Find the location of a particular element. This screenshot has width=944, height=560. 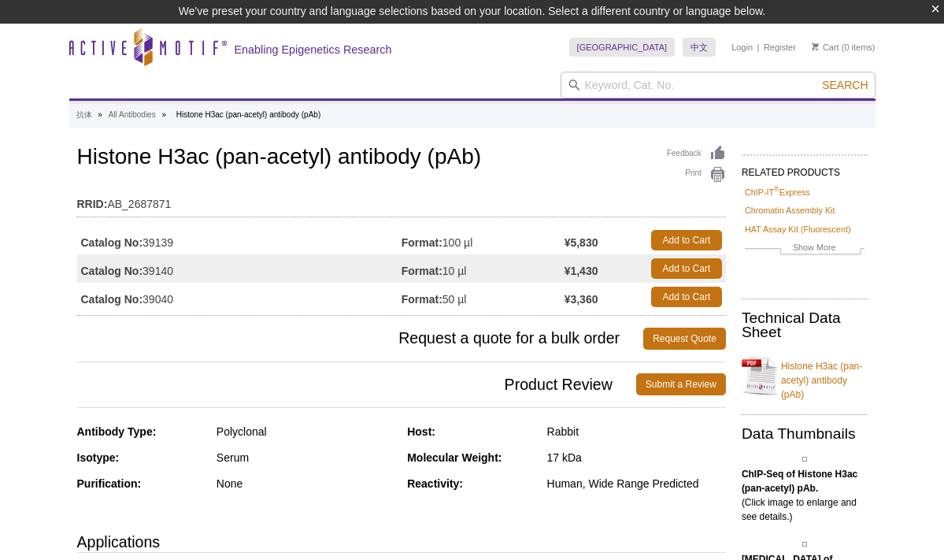

span: Request a quote for a bulk order is located at coordinates (361, 338).